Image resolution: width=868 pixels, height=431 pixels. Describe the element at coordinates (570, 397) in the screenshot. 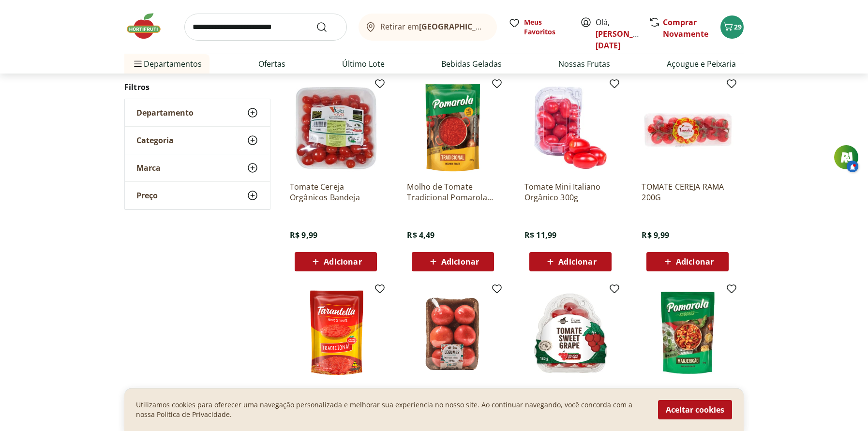

I see `a: Tomate Sweet Grape Natural Da Terra 180g` at that location.